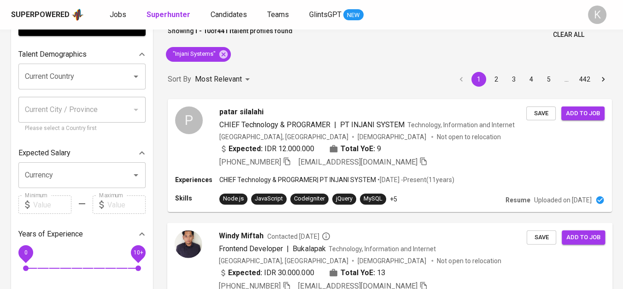  I want to click on p: Resume, so click(518, 200).